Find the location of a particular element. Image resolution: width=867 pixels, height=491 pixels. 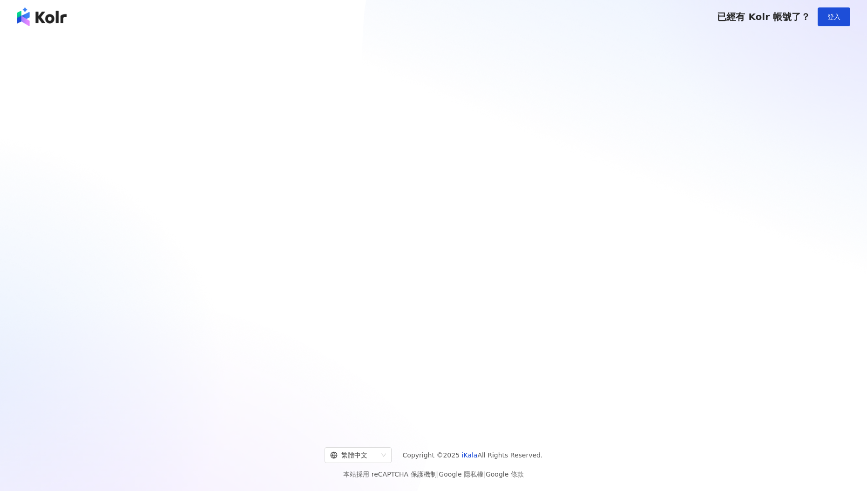

a: iKala is located at coordinates (470, 455).